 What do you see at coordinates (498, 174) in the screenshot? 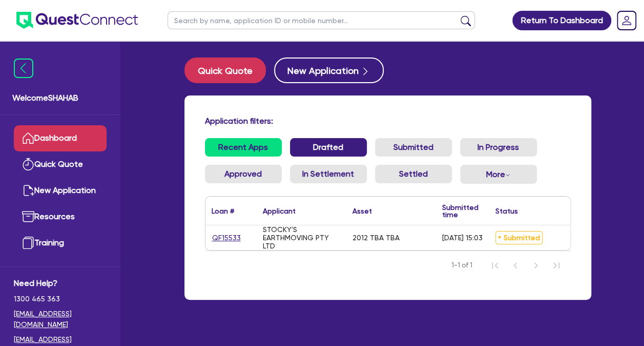
I see `button: Dropdown toggle` at bounding box center [498, 174].